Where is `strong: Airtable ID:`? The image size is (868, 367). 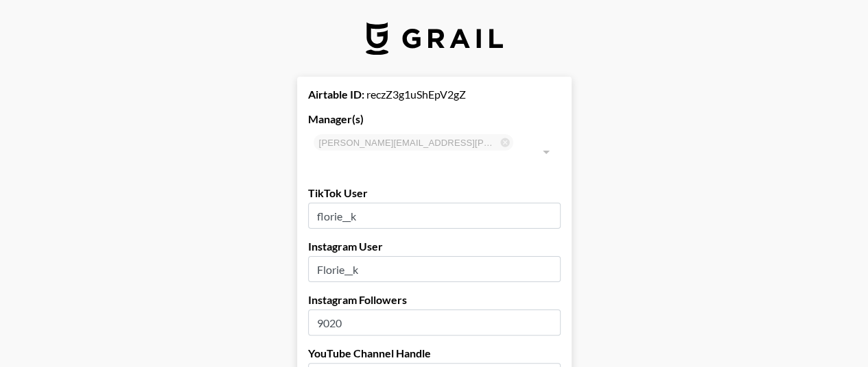
strong: Airtable ID: is located at coordinates (336, 94).